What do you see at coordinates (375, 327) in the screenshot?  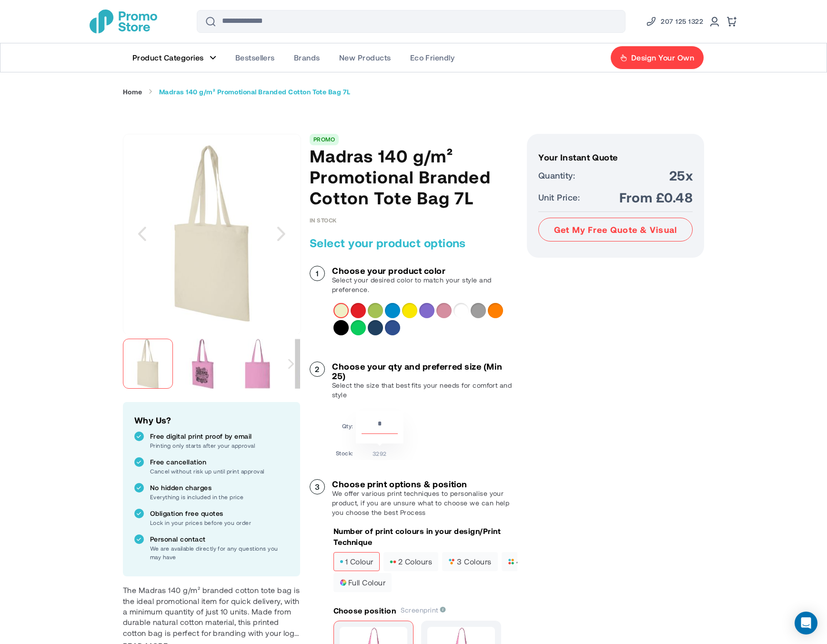 I see `div: Navy` at bounding box center [375, 327].